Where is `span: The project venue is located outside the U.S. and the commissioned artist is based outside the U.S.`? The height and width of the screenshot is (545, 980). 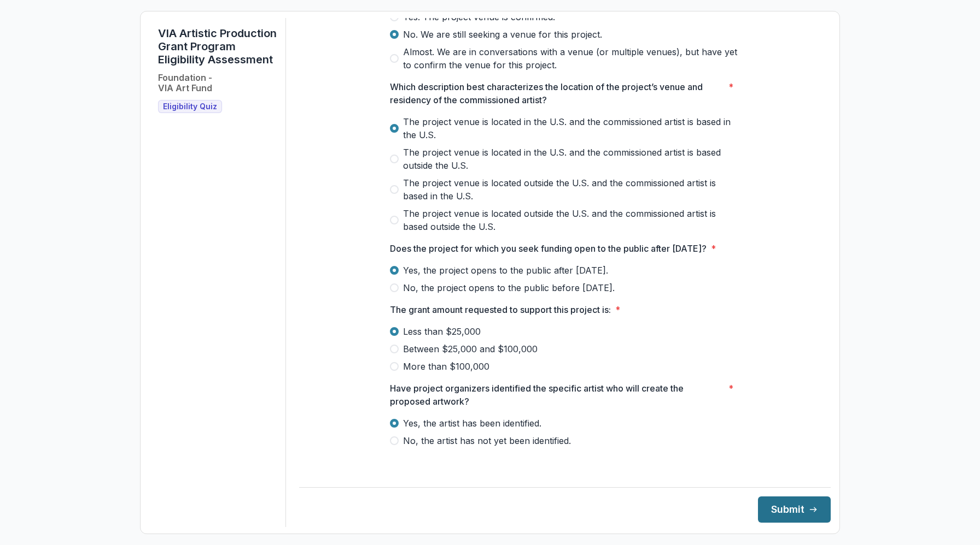 span: The project venue is located outside the U.S. and the commissioned artist is based outside the U.S. is located at coordinates (572, 220).